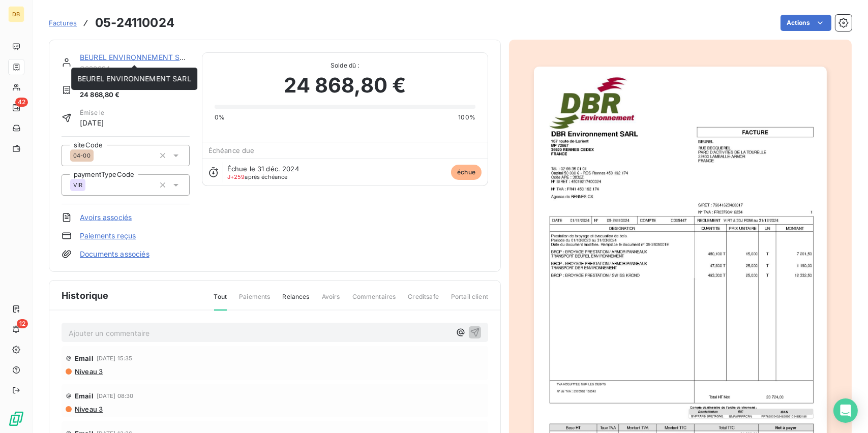  I want to click on span: Échéance due, so click(231, 151).